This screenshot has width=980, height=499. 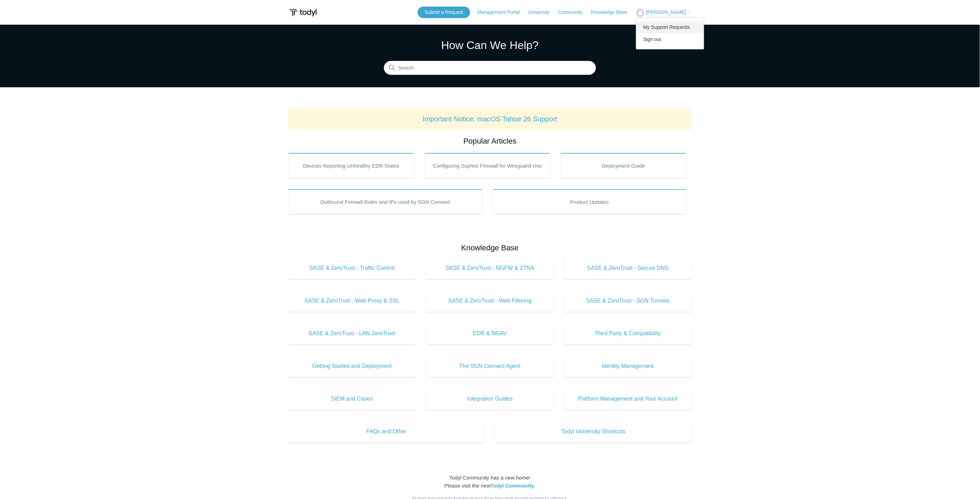 I want to click on span: SIEM and Cases, so click(x=352, y=399).